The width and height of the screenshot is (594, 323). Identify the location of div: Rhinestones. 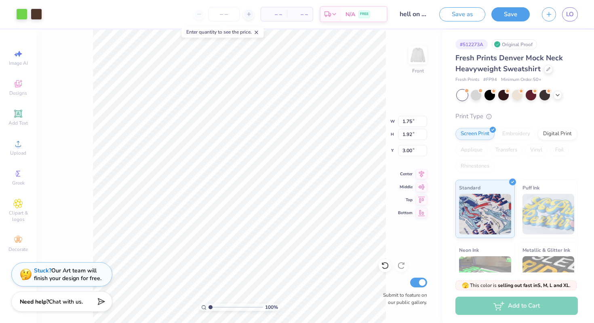
(475, 166).